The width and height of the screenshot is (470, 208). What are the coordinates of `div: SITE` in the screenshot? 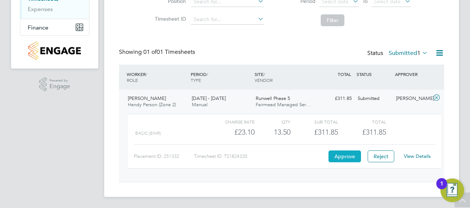 It's located at (284, 77).